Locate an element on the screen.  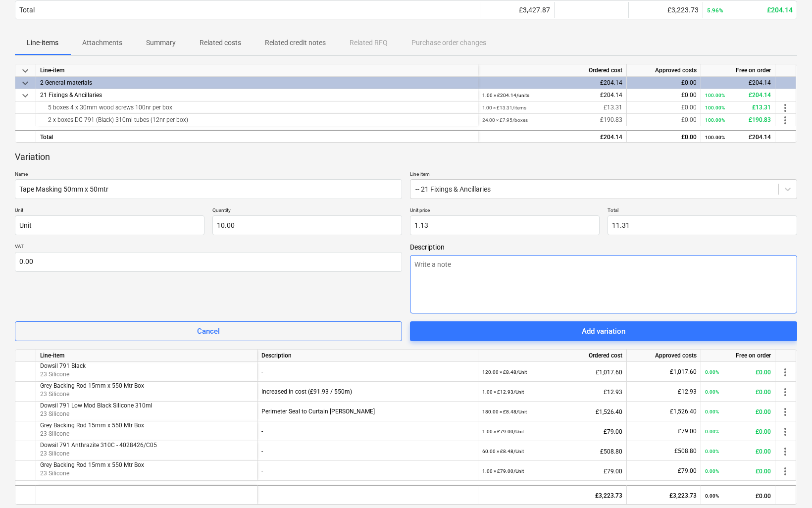
p: Total is located at coordinates (702, 211).